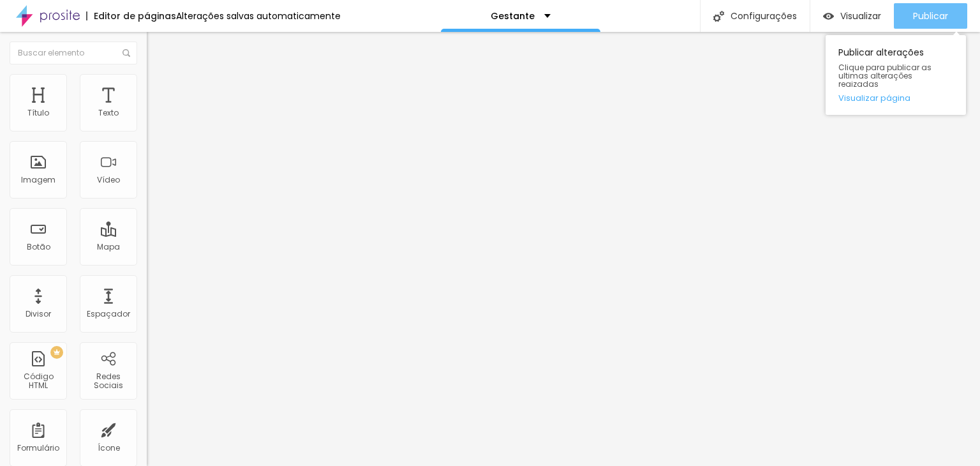 The image size is (980, 466). I want to click on span: Publicar, so click(930, 16).